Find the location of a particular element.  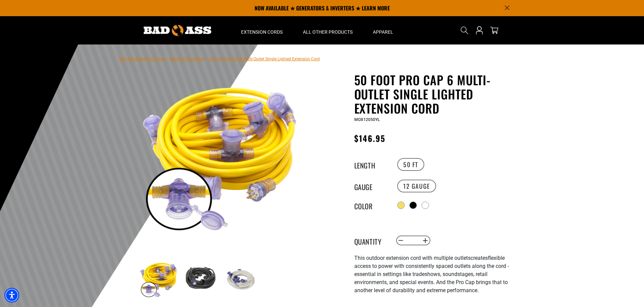

summary: Extension Cords is located at coordinates (261, 30).